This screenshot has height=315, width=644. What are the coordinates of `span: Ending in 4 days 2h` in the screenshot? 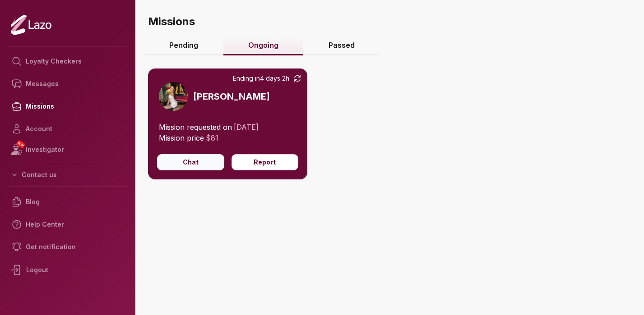 It's located at (261, 79).